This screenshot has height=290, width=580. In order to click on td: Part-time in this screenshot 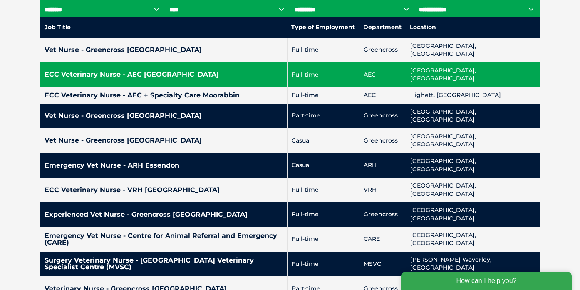, I will do `click(323, 116)`.